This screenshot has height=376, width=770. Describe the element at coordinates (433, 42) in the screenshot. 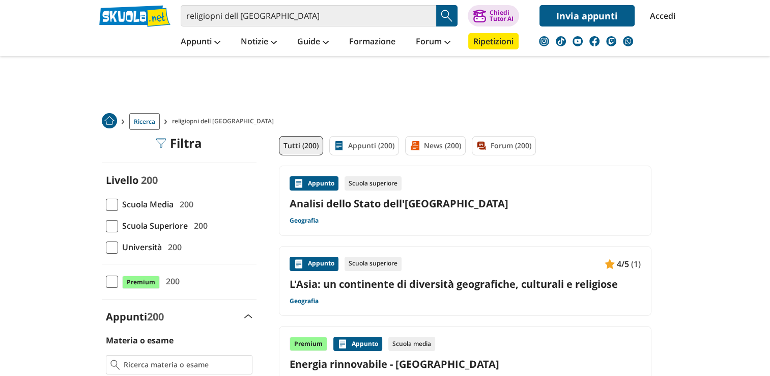

I see `a: Forum` at that location.